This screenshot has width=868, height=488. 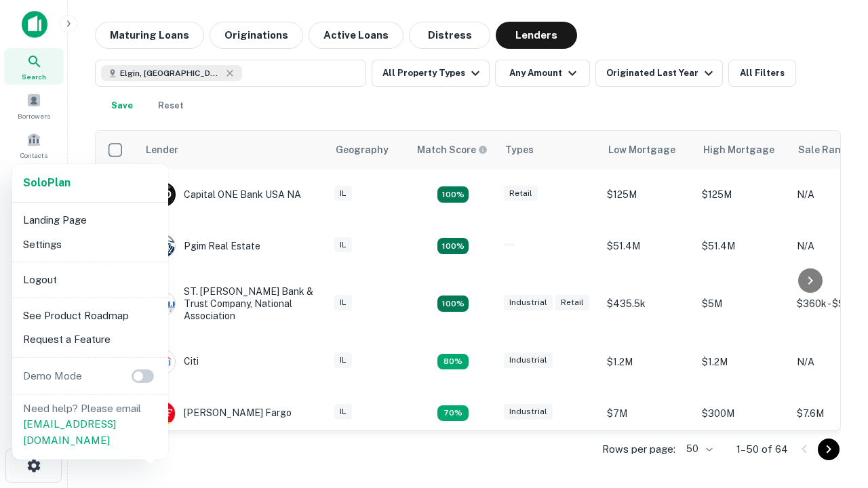 What do you see at coordinates (90, 316) in the screenshot?
I see `li: See Product Roadmap` at bounding box center [90, 316].